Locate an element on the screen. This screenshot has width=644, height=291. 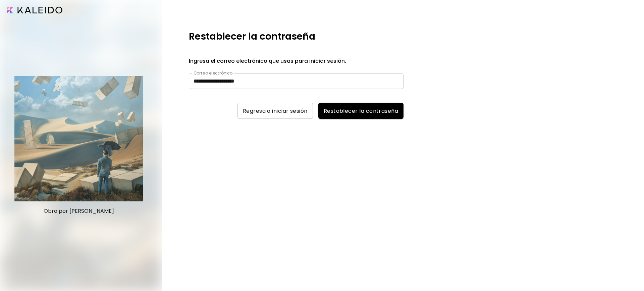
h5: Ingresa el correo electrónico que usas para iniciar sesión. is located at coordinates (296, 61).